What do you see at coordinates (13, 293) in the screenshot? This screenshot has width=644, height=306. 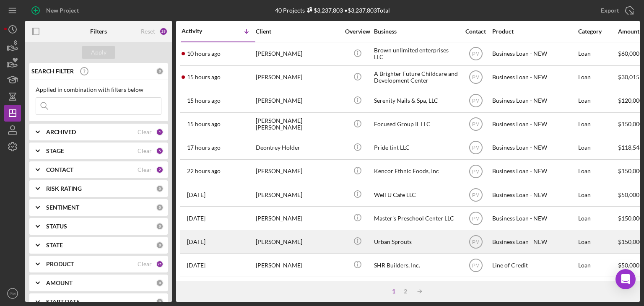 I see `button: PM` at bounding box center [13, 293].